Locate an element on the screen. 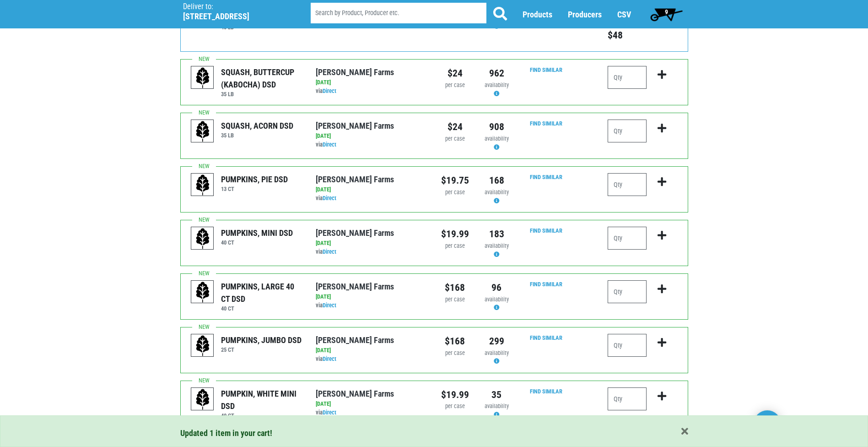 The height and width of the screenshot is (447, 868). span: 9 is located at coordinates (666, 12).